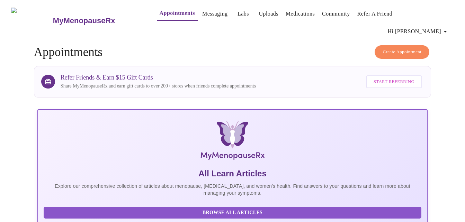  What do you see at coordinates (268, 14) in the screenshot?
I see `button: Uploads` at bounding box center [268, 14].